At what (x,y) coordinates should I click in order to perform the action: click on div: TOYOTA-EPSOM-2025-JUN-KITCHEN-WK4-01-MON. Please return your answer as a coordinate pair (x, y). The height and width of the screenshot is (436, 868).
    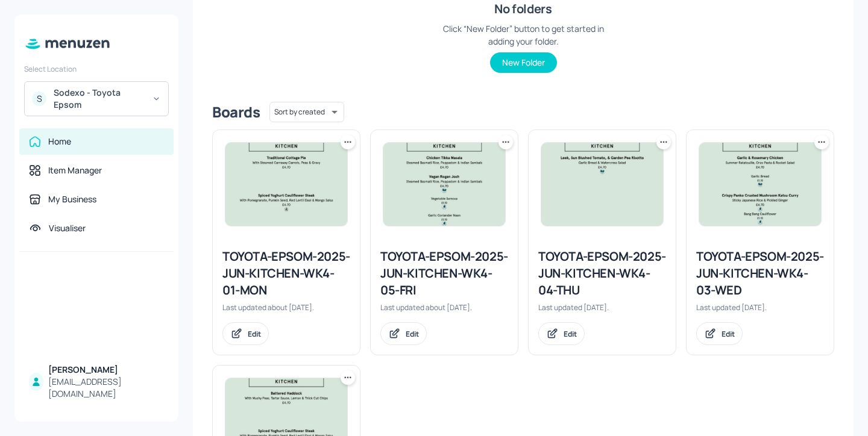
    Looking at the image, I should click on (286, 274).